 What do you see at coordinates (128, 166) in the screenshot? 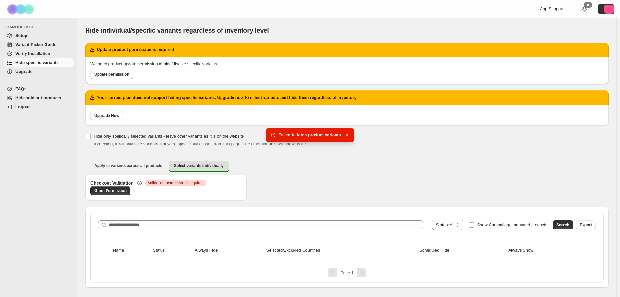
I see `button: Apply to variants across all products` at bounding box center [128, 166].